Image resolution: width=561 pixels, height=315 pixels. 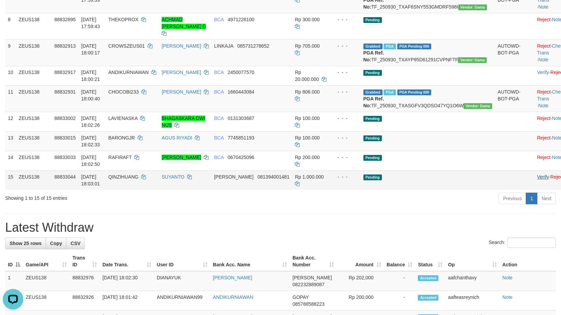 What do you see at coordinates (182, 261) in the screenshot?
I see `th: User ID: activate to sort column ascending` at bounding box center [182, 261].